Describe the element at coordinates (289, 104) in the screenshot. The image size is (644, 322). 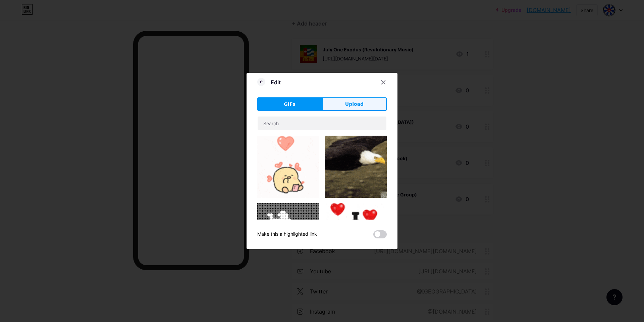
I see `button: GIFs` at that location.